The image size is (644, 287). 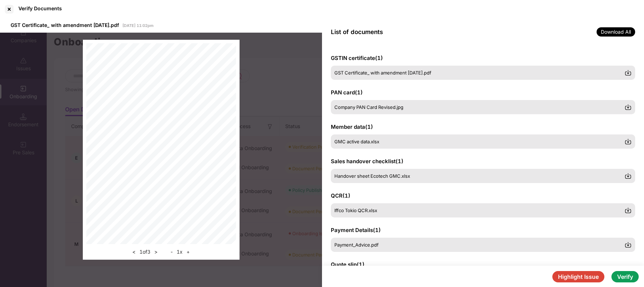 I want to click on span: GMC active data.xlsx, so click(x=357, y=141).